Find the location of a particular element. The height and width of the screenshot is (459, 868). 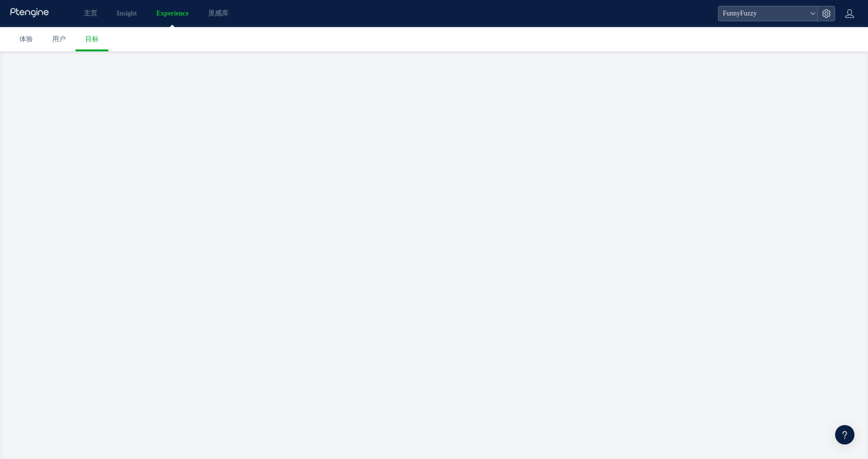

span: 主页 is located at coordinates (91, 14).